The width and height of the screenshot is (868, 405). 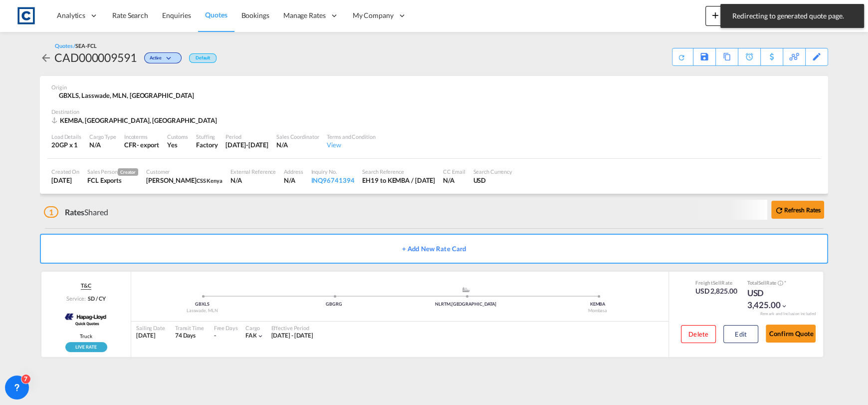 What do you see at coordinates (466, 289) in the screenshot?
I see `md-icon: assets/icons/custom/ship-fill.svg` at bounding box center [466, 289].